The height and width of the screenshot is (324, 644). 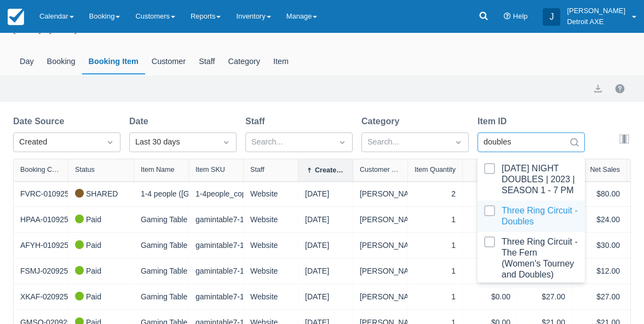 I want to click on a: Gaming Table for 3-6 People, so click(x=189, y=271).